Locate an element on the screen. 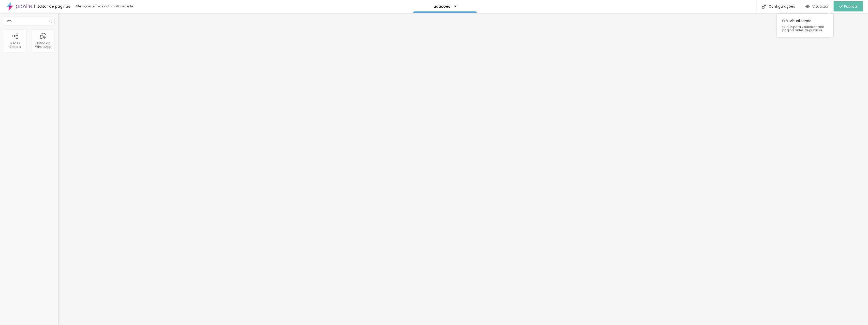 Image resolution: width=868 pixels, height=325 pixels. font: Editor de páginas is located at coordinates (53, 6).